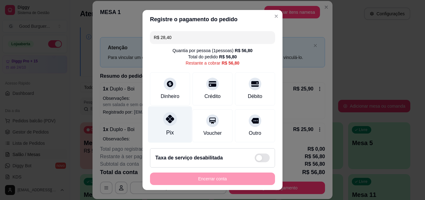  Describe the element at coordinates (212, 19) in the screenshot. I see `header: Registre o pagamento do pedido` at that location.